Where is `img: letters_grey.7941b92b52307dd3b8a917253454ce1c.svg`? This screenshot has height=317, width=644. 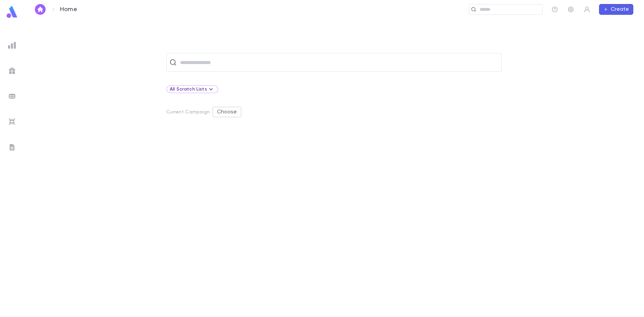
img: letters_grey.7941b92b52307dd3b8a917253454ce1c.svg is located at coordinates (12, 147).